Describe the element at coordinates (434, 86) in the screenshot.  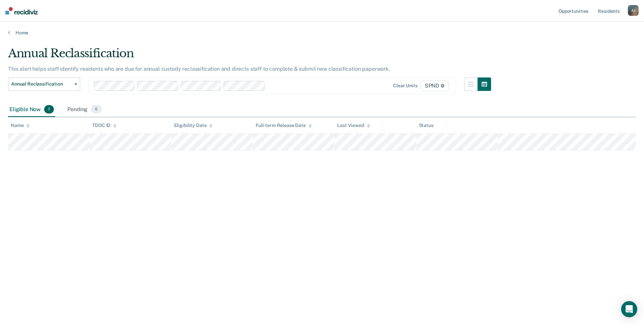
I see `span: SPND` at that location.